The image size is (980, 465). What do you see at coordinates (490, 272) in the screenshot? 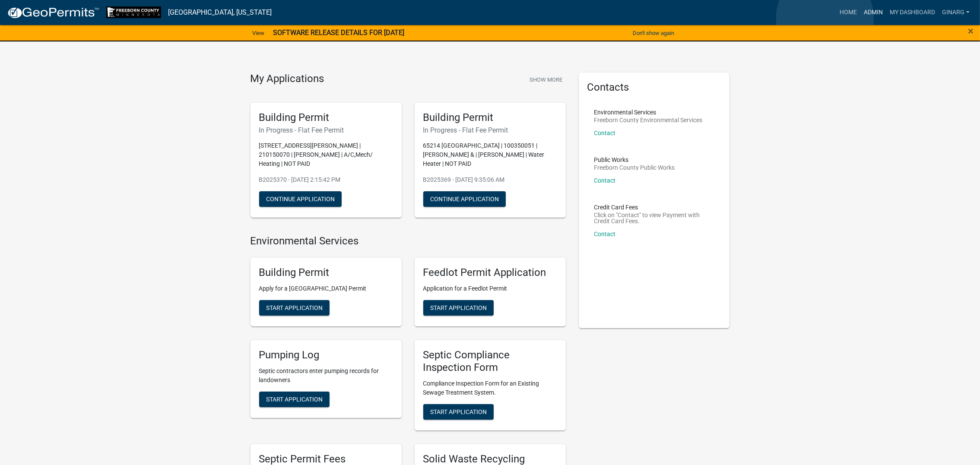
I see `h5: Feedlot Permit Application` at bounding box center [490, 272].